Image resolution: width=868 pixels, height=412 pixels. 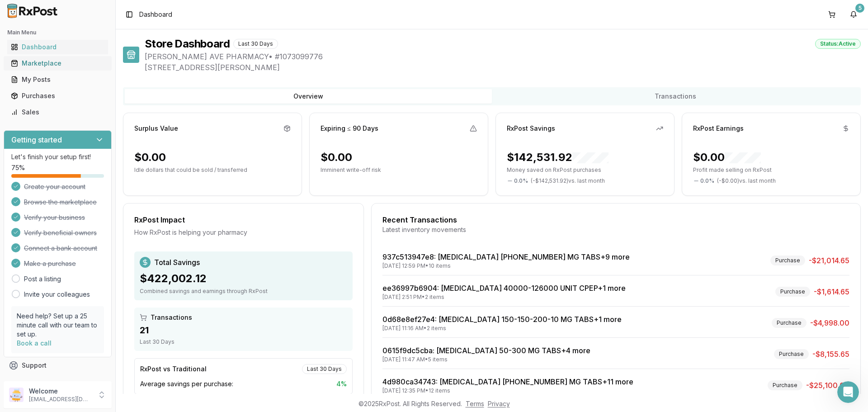 I want to click on textarea: Message…, so click(x=91, y=285).